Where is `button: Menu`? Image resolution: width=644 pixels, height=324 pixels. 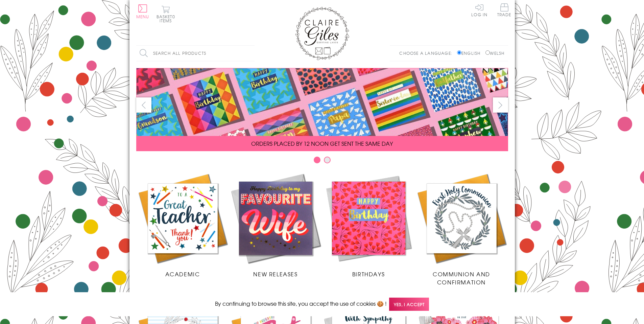
button: Menu is located at coordinates (143, 11).